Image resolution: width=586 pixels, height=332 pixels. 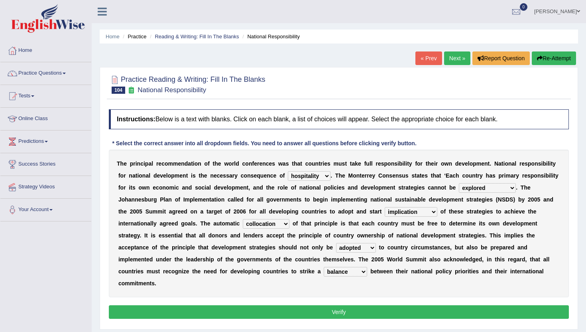 What do you see at coordinates (46, 163) in the screenshot?
I see `a: Success Stories` at bounding box center [46, 163].